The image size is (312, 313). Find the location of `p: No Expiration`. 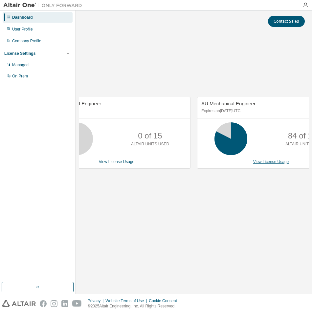

p: No Expiration is located at coordinates (116, 111).